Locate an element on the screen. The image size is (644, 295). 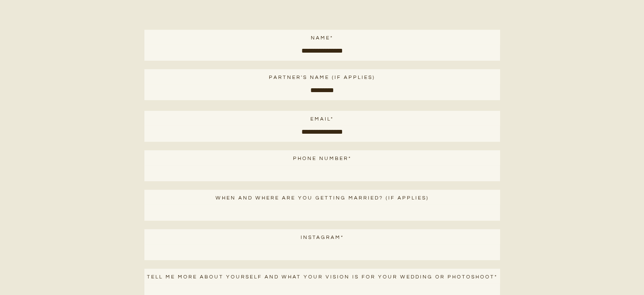
label: Phone number is located at coordinates (322, 157).